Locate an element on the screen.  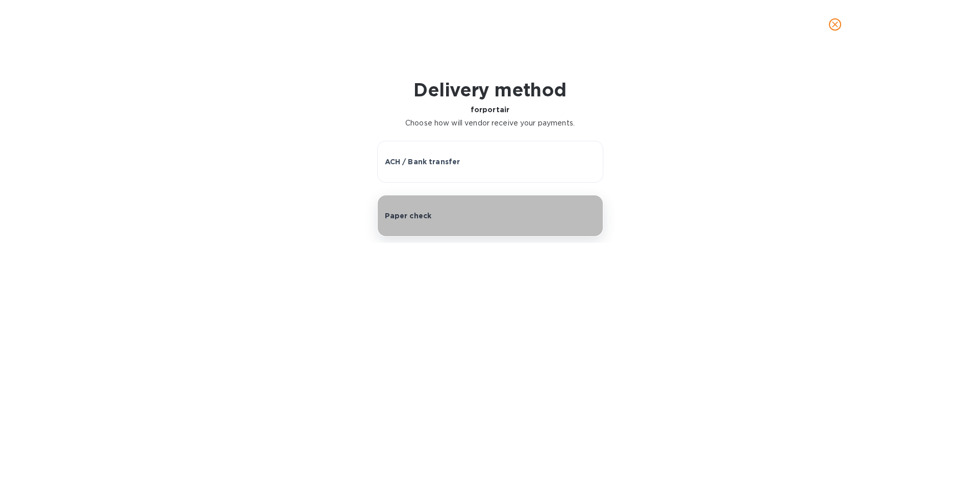
button: ACH / Bank transfer is located at coordinates (490, 162).